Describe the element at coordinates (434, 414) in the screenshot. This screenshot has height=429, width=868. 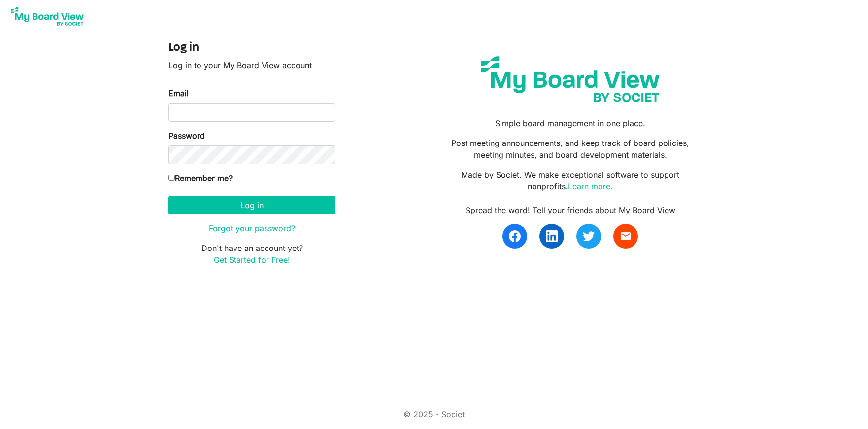
I see `a: © 2025 - Societ` at that location.